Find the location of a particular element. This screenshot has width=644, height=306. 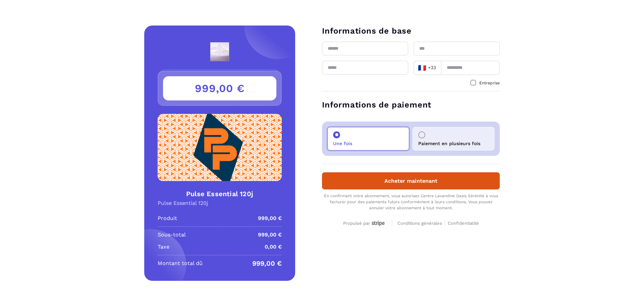

h4: Pulse Essential 120j is located at coordinates (220, 194).